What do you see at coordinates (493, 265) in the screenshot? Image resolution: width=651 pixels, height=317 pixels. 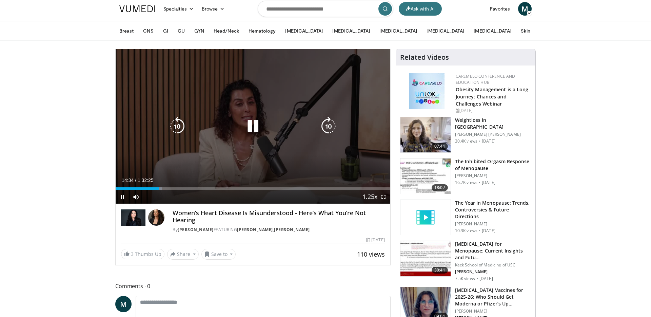 I see `p: Keck School of Medicine of USC` at bounding box center [493, 265].